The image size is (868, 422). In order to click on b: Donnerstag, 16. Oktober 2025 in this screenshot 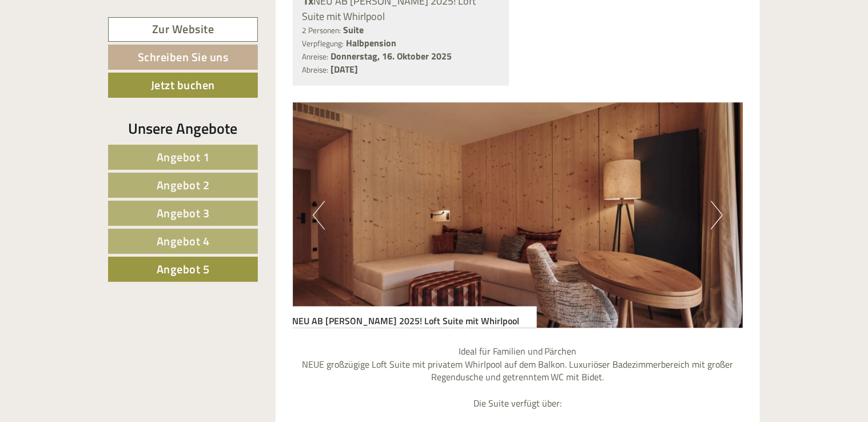, I will do `click(392, 56)`.